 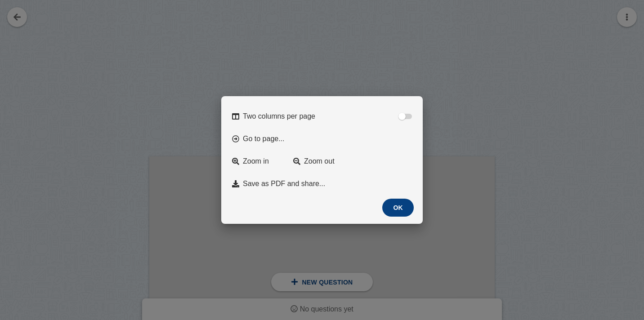 I want to click on button: OK, so click(x=398, y=208).